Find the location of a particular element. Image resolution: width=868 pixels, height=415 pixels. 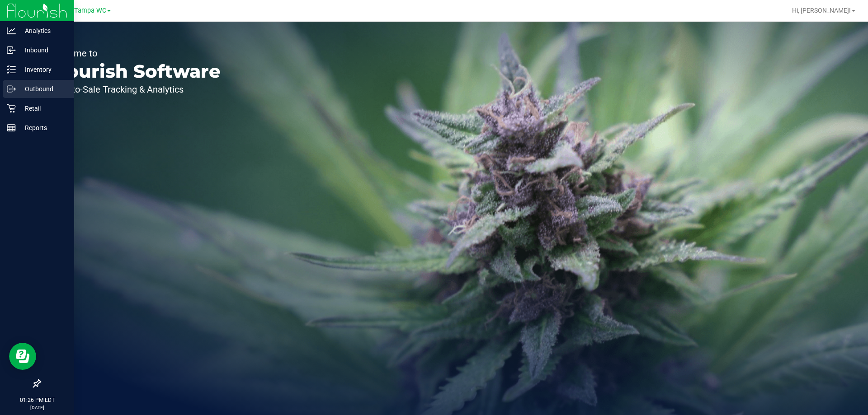

p: Retail is located at coordinates (43, 109).